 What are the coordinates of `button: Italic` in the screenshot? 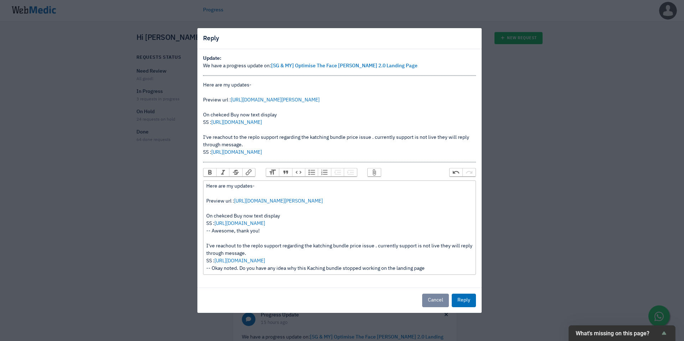 It's located at (223, 172).